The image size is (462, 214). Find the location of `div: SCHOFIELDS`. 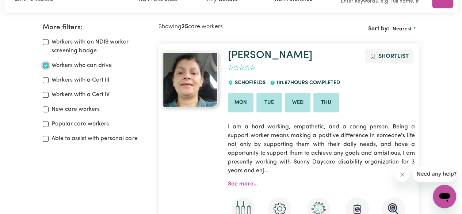

div: SCHOFIELDS is located at coordinates (249, 83).